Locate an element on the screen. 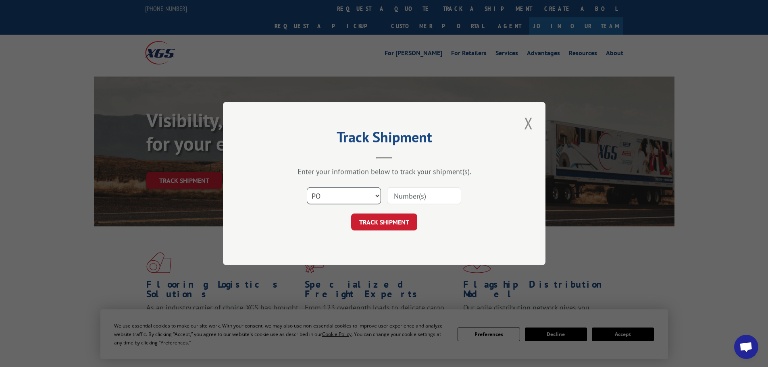 The width and height of the screenshot is (768, 367). button: TRACK SHIPMENT is located at coordinates (384, 222).